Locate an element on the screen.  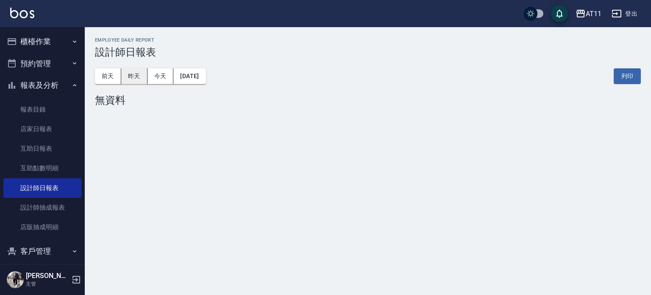
img: Logo is located at coordinates (22, 13).